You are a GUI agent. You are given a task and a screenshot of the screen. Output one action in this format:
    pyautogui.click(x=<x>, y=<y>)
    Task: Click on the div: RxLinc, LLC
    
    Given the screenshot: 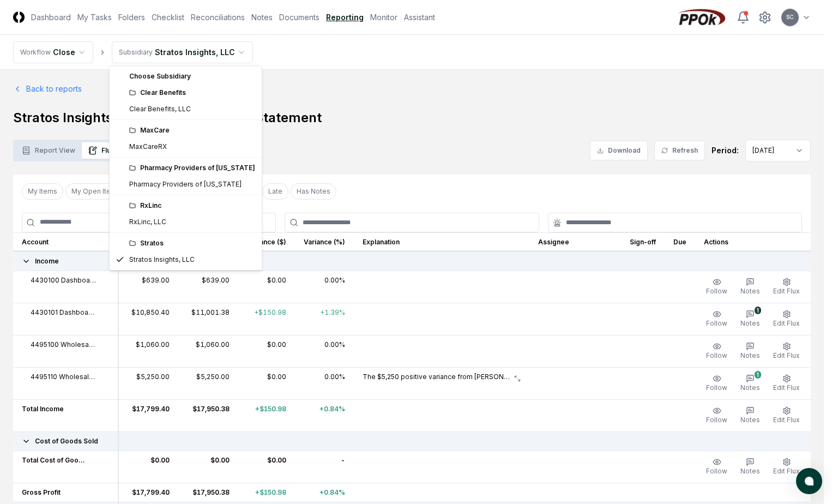 What is the action you would take?
    pyautogui.click(x=148, y=222)
    